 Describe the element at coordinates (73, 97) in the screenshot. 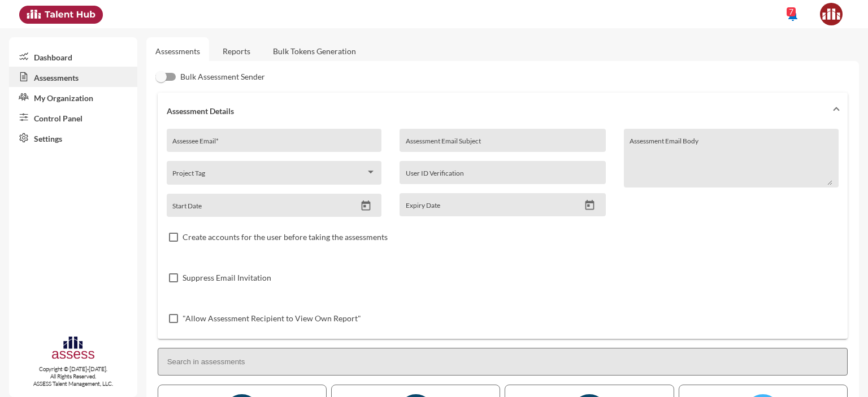

I see `a: My Organization` at that location.